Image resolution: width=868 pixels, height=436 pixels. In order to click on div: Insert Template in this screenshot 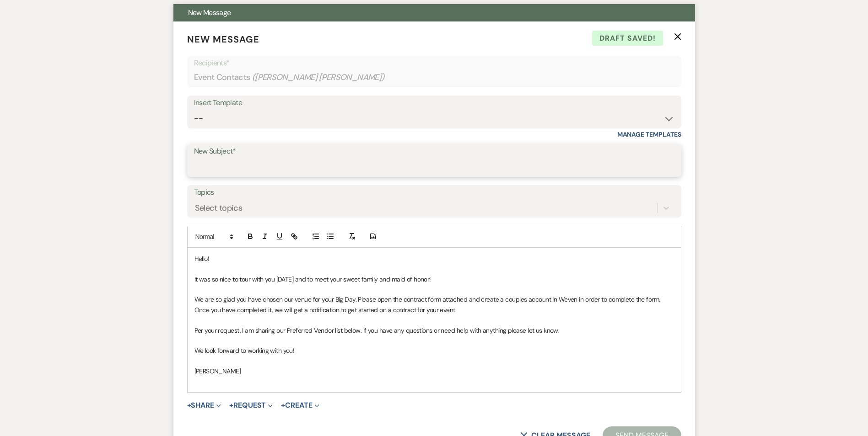, I will do `click(434, 103)`.